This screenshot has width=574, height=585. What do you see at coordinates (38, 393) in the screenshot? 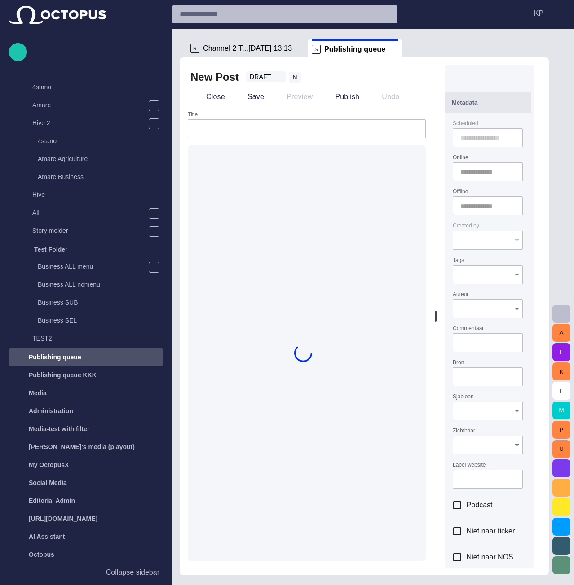
I see `p: Media` at bounding box center [38, 393].